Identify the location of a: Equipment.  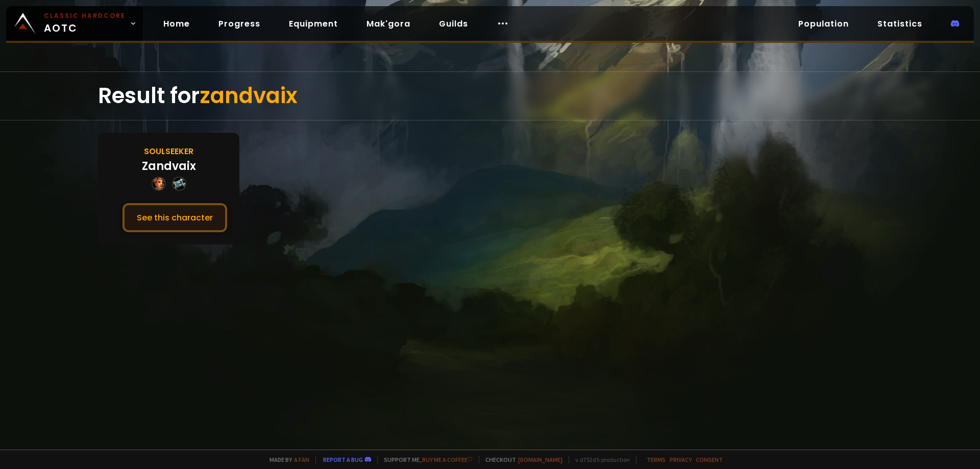
(313, 23).